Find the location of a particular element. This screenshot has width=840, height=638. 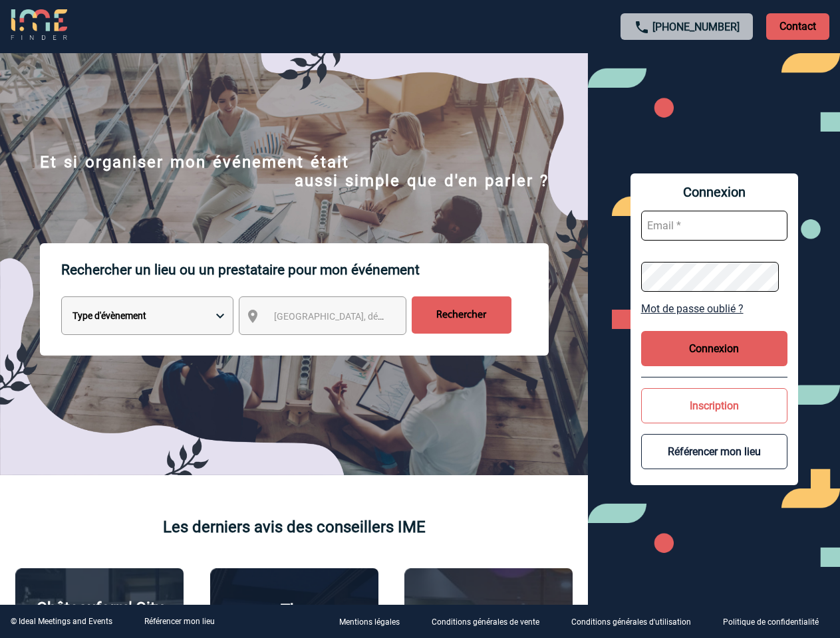

p: Conditions générales de vente is located at coordinates (485, 623).